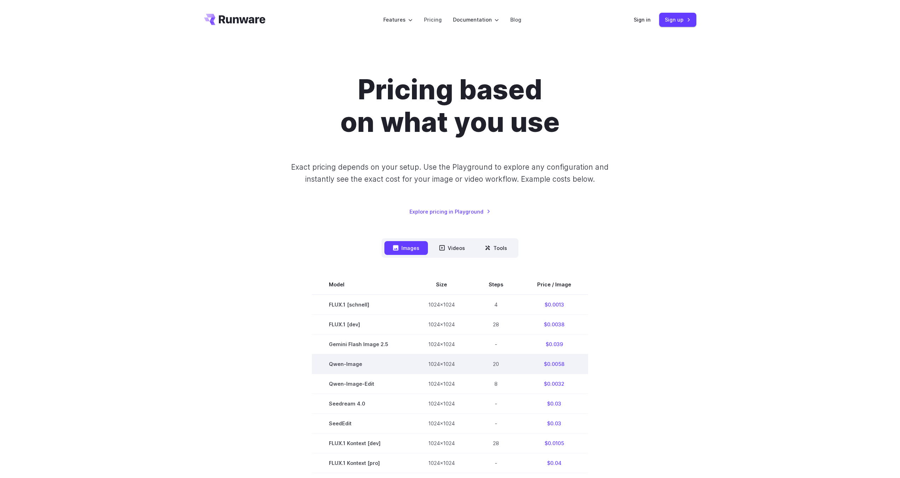  Describe the element at coordinates (362, 344) in the screenshot. I see `span: Gemini Flash Image 2.5` at that location.